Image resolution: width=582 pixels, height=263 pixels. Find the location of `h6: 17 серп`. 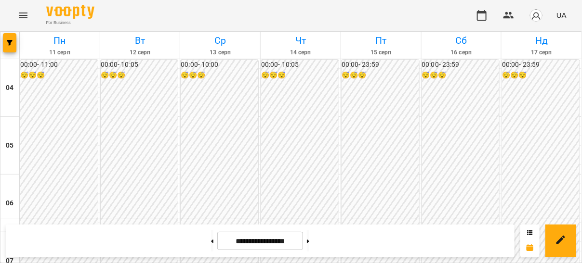

h6: 17 серп is located at coordinates (541, 52).